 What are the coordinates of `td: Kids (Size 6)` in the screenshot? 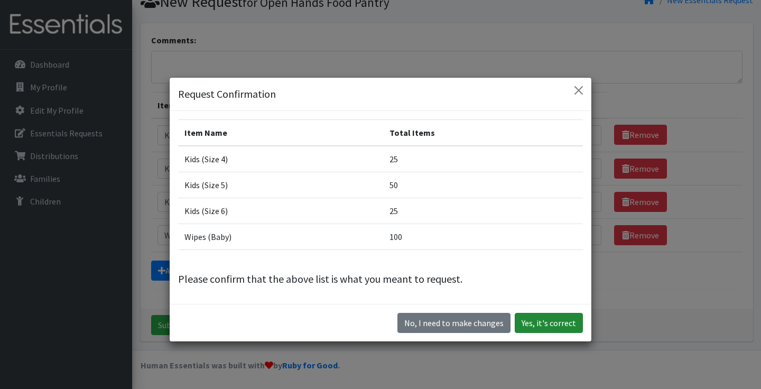 It's located at (281, 210).